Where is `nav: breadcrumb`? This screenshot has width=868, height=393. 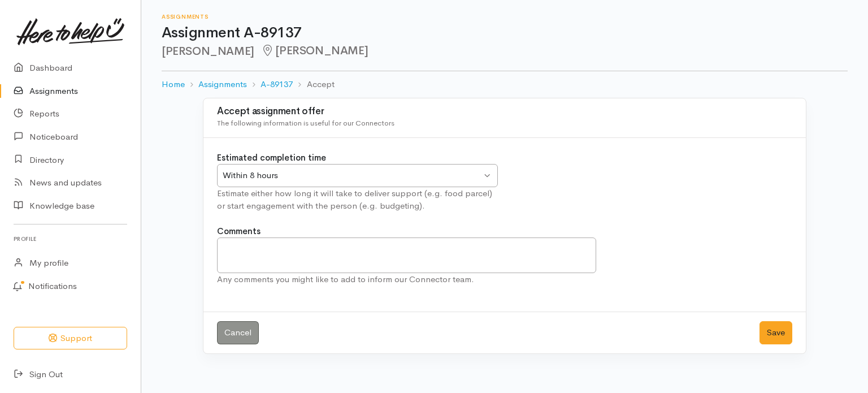 nav: breadcrumb is located at coordinates (505, 84).